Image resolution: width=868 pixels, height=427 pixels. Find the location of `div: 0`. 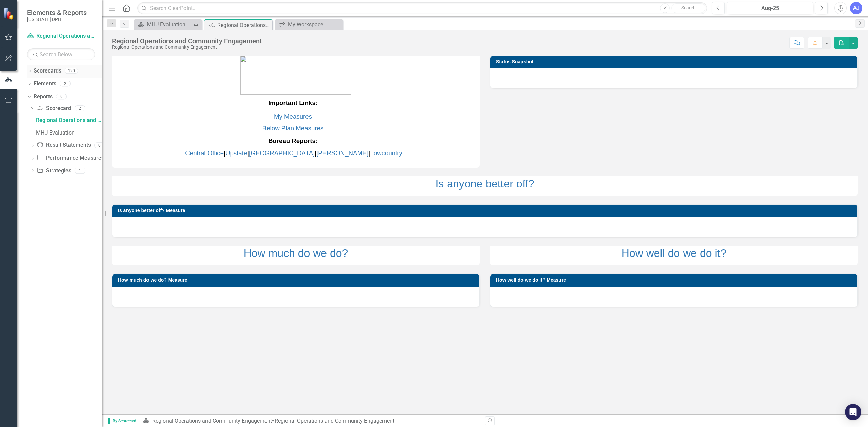

div: 0 is located at coordinates (100, 145).